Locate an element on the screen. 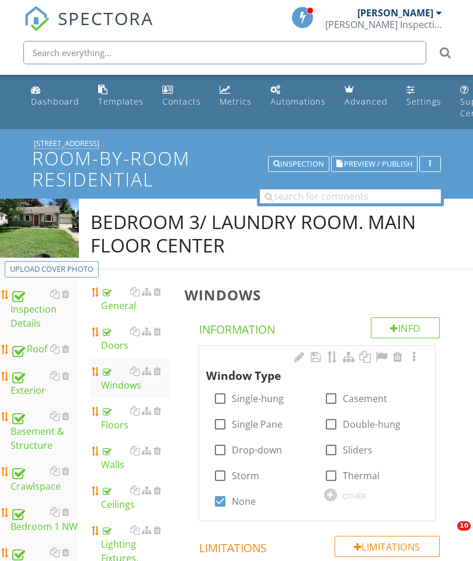 The height and width of the screenshot is (561, 473). h4: Limitations is located at coordinates (320, 546).